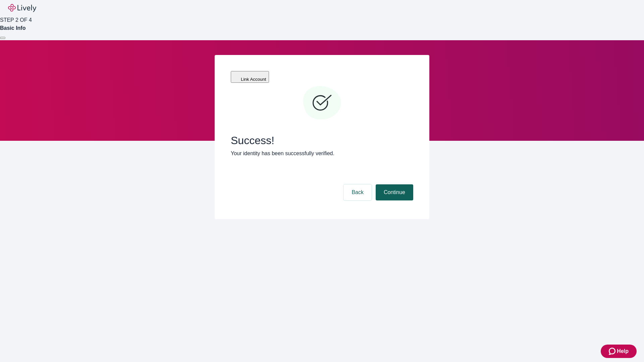  What do you see at coordinates (623, 351) in the screenshot?
I see `span: Help` at bounding box center [623, 351].